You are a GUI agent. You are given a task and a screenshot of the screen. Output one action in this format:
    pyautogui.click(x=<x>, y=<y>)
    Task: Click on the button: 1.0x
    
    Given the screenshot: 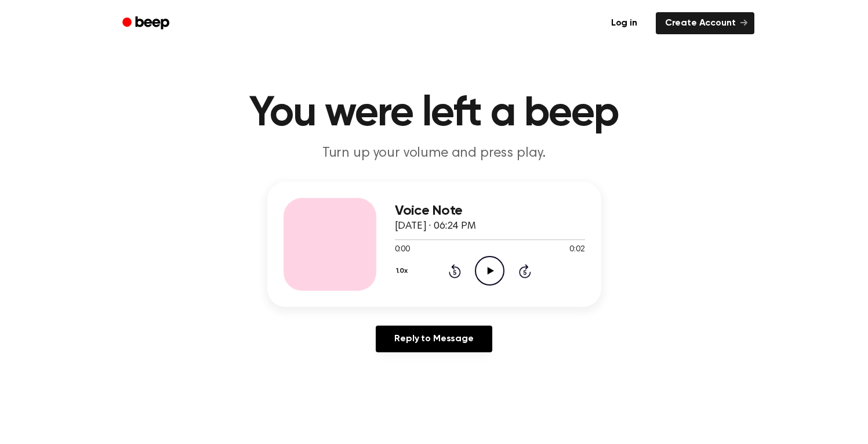 What is the action you would take?
    pyautogui.click(x=403, y=271)
    